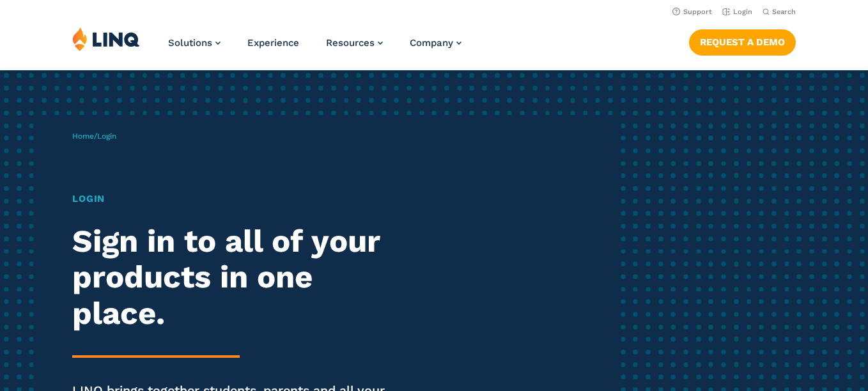 The width and height of the screenshot is (868, 391). I want to click on span: Experience, so click(272, 43).